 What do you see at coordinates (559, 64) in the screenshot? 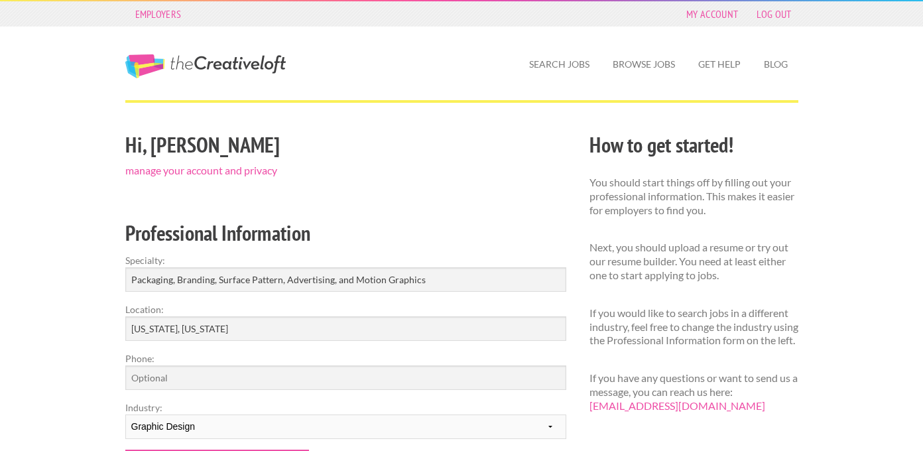
I see `a: Search Jobs` at bounding box center [559, 64].